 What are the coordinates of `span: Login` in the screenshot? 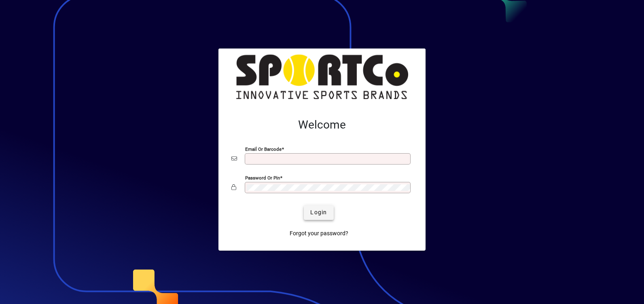 It's located at (319, 212).